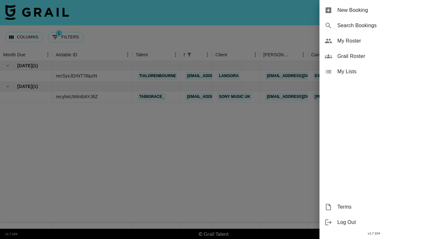 The height and width of the screenshot is (239, 428). What do you see at coordinates (374, 222) in the screenshot?
I see `div: Log Out` at bounding box center [374, 222].